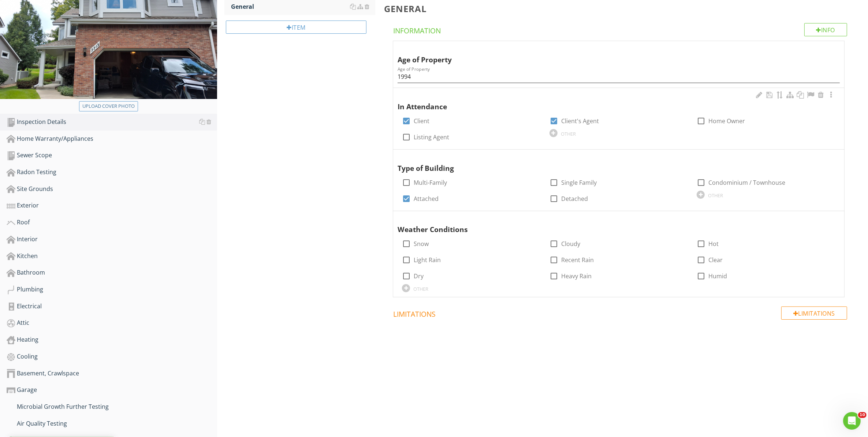 The image size is (868, 437). I want to click on label: Client, so click(422, 121).